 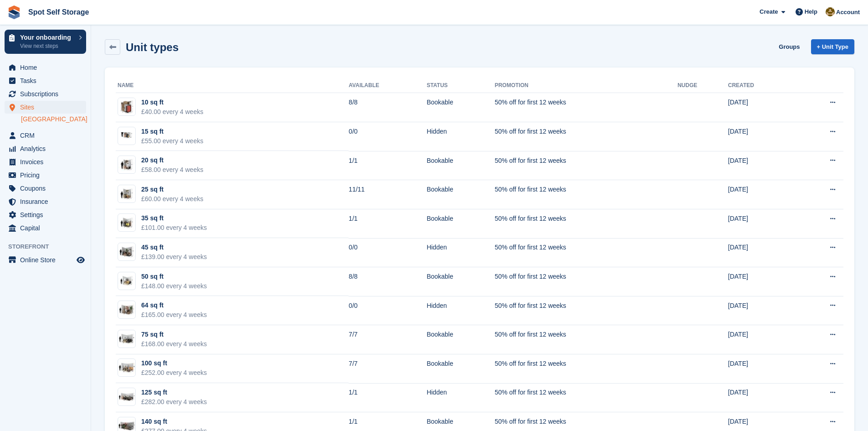 I want to click on div: 100 sq ft, so click(x=174, y=363).